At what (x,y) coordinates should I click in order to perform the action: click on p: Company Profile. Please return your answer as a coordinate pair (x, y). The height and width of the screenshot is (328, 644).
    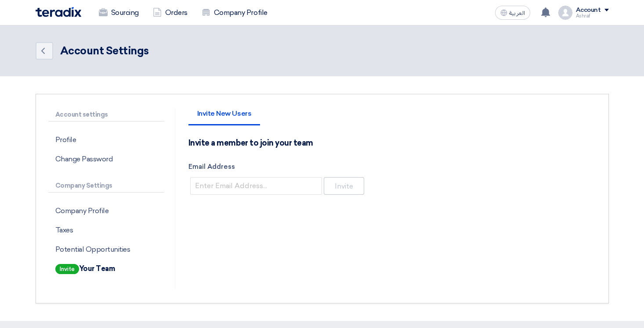
    Looking at the image, I should click on (106, 211).